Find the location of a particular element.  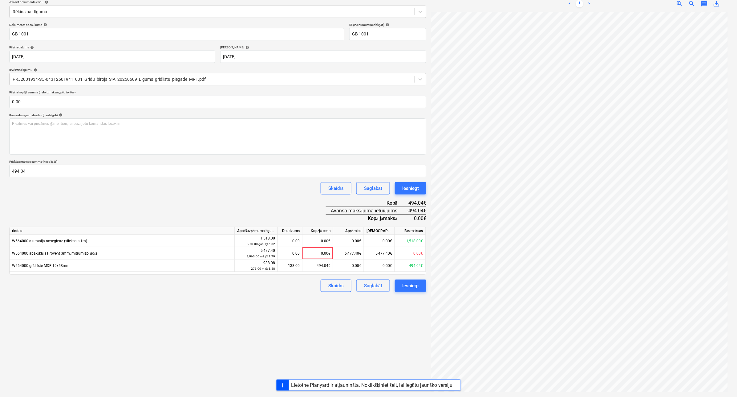

input: Izpildes datums nav norādīts is located at coordinates (323, 57).